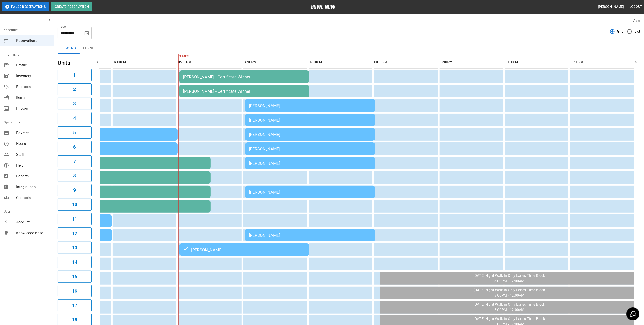 Image resolution: width=644 pixels, height=325 pixels. Describe the element at coordinates (75, 204) in the screenshot. I see `button: 10` at that location.